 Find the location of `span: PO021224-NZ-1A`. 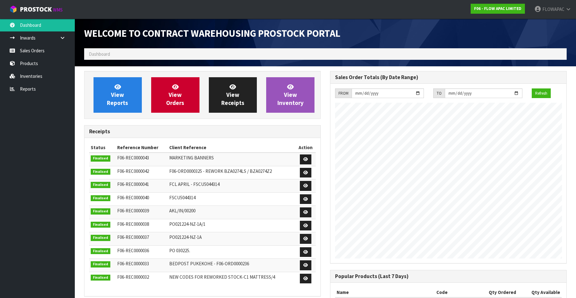

span: PO021224-NZ-1A is located at coordinates (185, 237).